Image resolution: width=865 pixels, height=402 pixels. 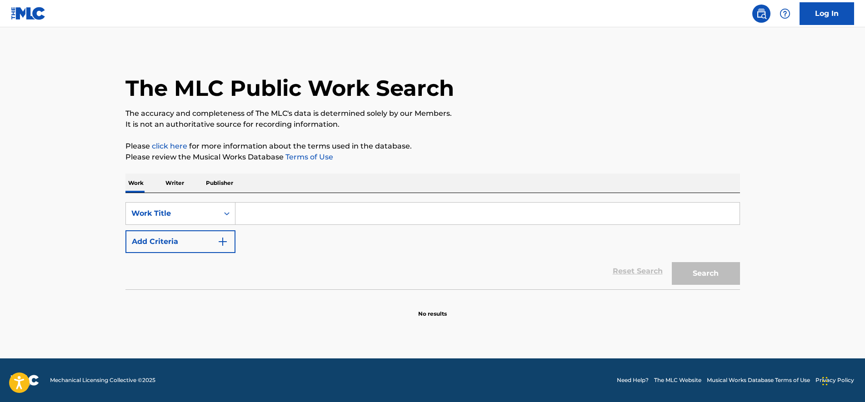 I want to click on a: Need Help?, so click(x=633, y=380).